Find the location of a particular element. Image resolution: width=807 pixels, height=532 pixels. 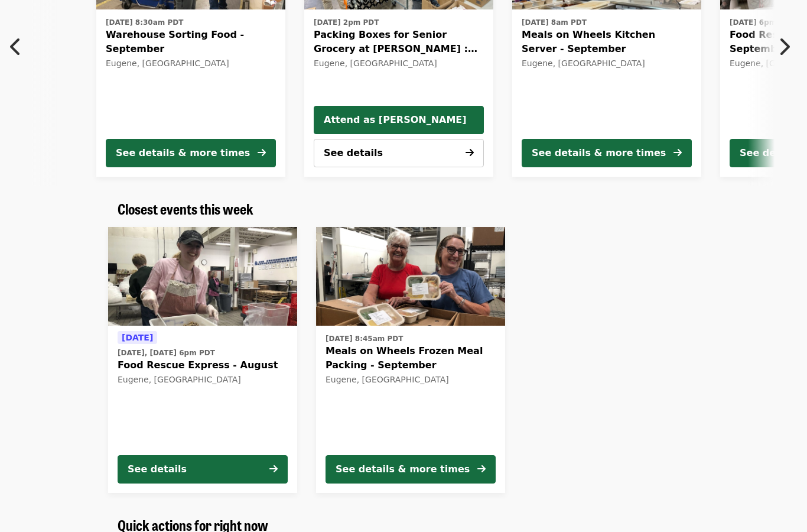

span: Meals on Wheels Frozen Meal Packing - September is located at coordinates (411, 358).